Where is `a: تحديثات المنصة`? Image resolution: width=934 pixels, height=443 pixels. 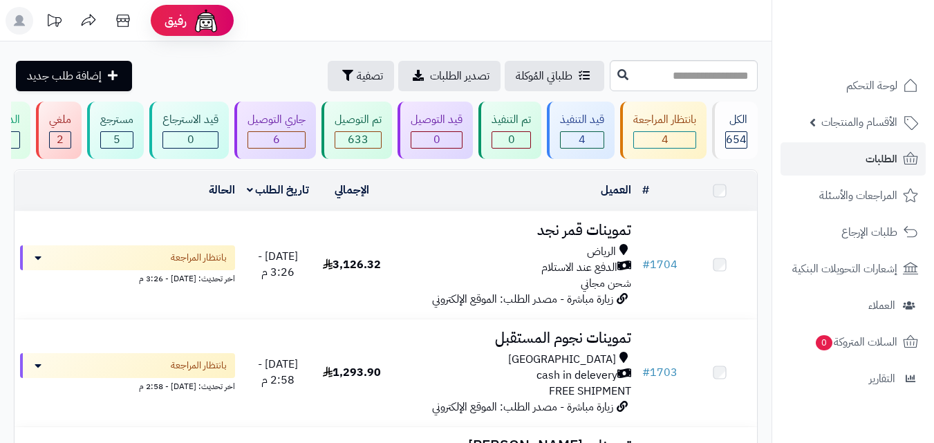
a: تحديثات المنصة is located at coordinates (54, 22).